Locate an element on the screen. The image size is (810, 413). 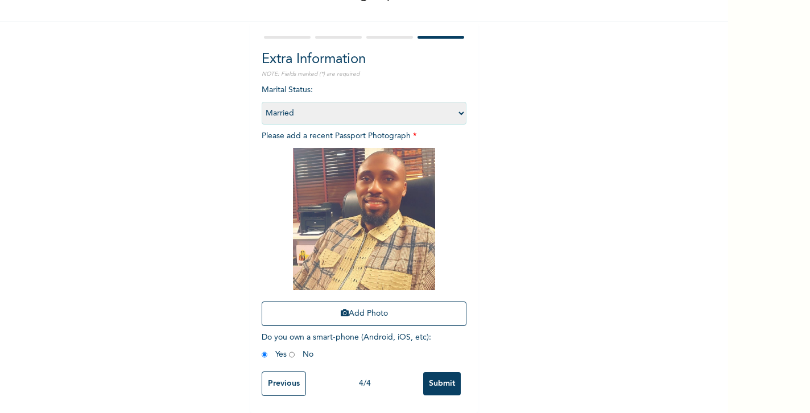
p: NOTE: Fields marked (*) are required is located at coordinates (364, 74).